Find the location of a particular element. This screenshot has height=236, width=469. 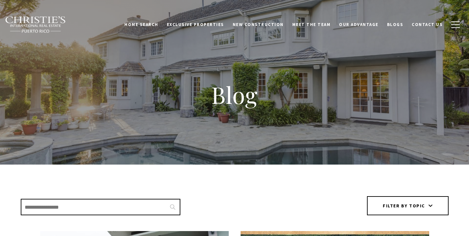

button: Filter by topic is located at coordinates (408, 206).